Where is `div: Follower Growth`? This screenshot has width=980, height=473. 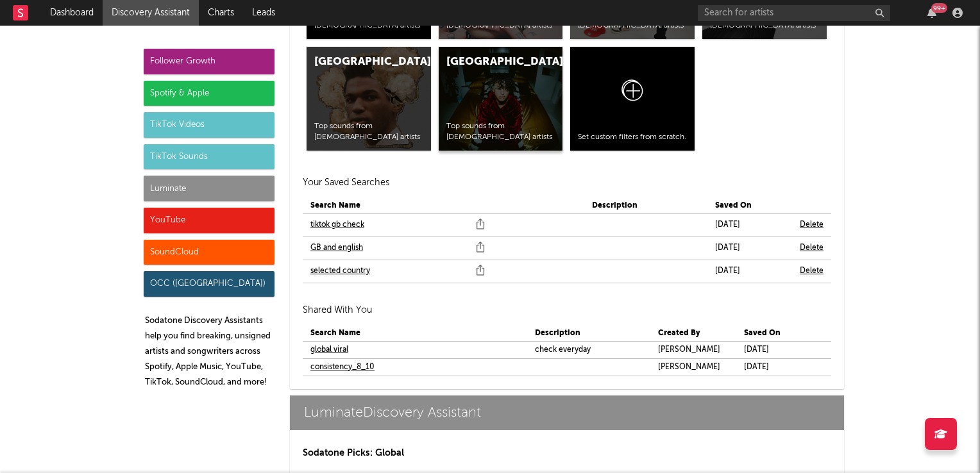
div: Follower Growth is located at coordinates (209, 62).